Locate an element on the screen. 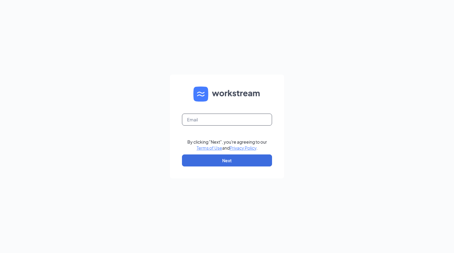 This screenshot has width=454, height=253. button: Next is located at coordinates (227, 160).